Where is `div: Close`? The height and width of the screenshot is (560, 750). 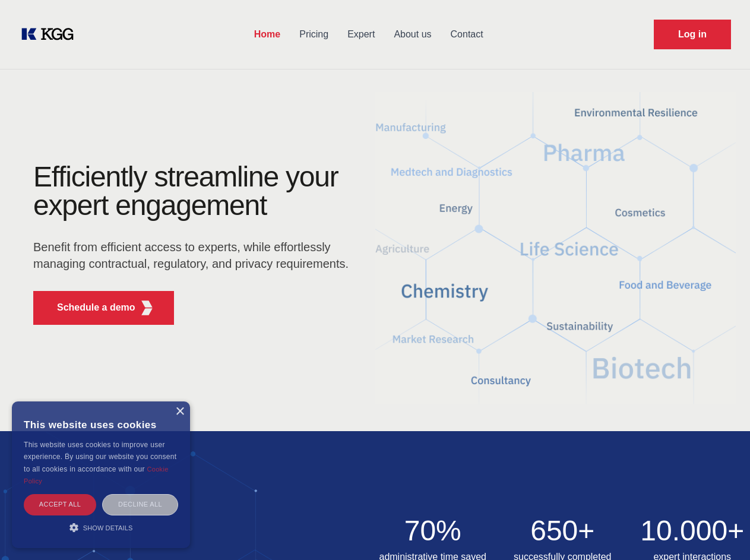 div: Close is located at coordinates (179, 411).